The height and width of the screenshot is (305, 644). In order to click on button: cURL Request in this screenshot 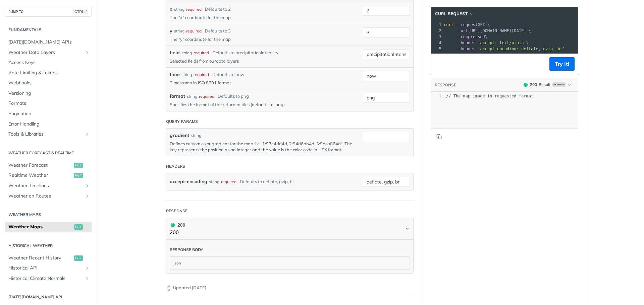, I will do `click(454, 14)`.